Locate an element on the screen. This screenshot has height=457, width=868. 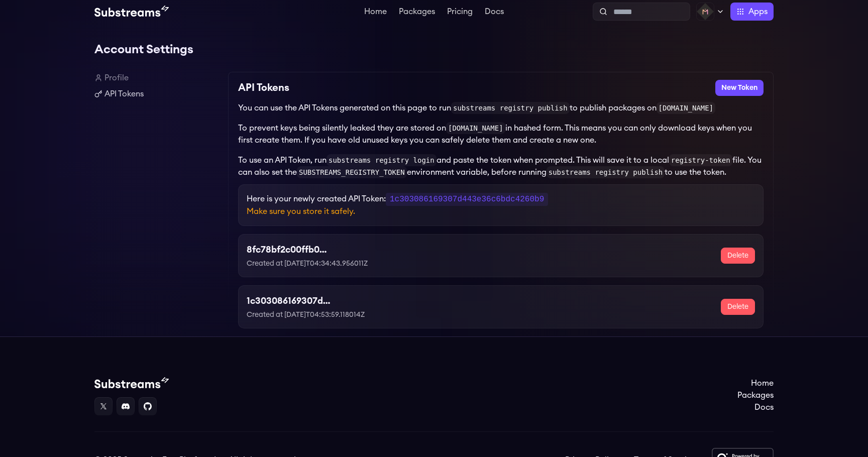
h3: 8fc78bf2c00ffb012a66a8ed76722d3a is located at coordinates (287, 250).